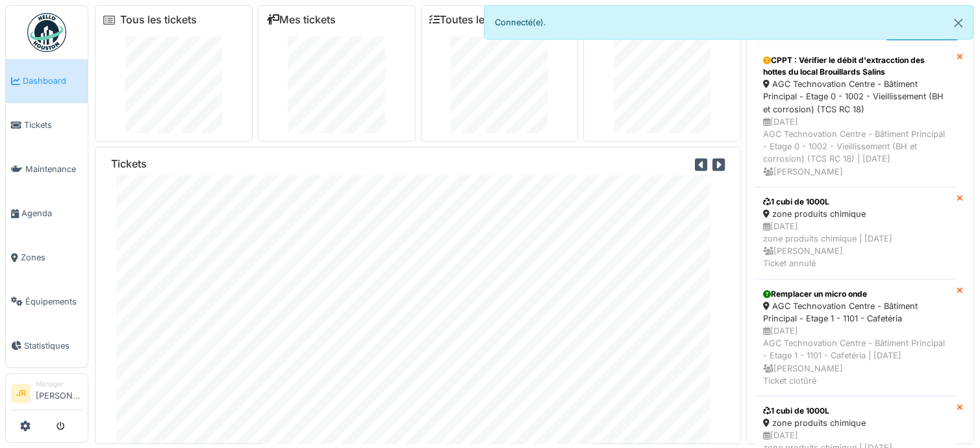 Image resolution: width=980 pixels, height=448 pixels. What do you see at coordinates (47, 214) in the screenshot?
I see `a: Agenda` at bounding box center [47, 214].